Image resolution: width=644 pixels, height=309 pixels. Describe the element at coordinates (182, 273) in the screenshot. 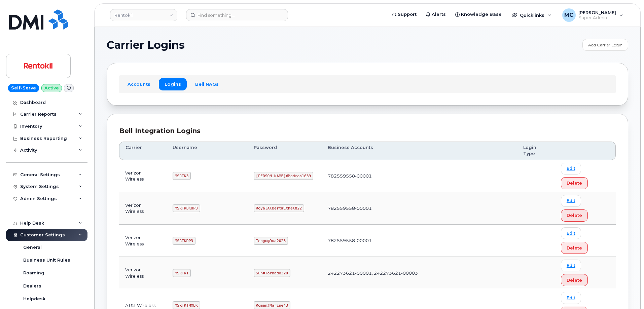

I see `code: MSRTK1` at that location.